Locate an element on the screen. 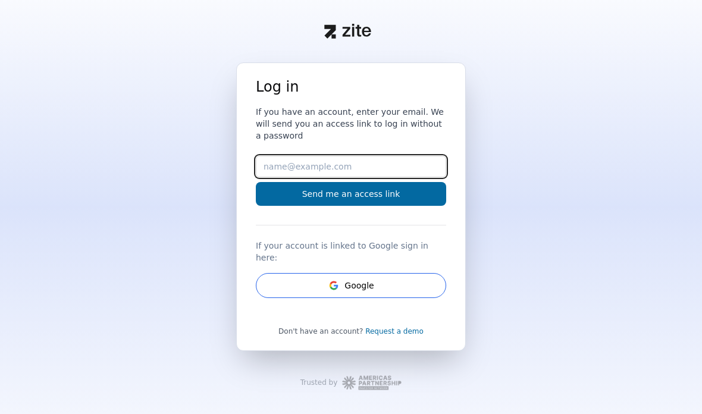 This screenshot has width=702, height=414. a: Request a demo is located at coordinates (394, 331).